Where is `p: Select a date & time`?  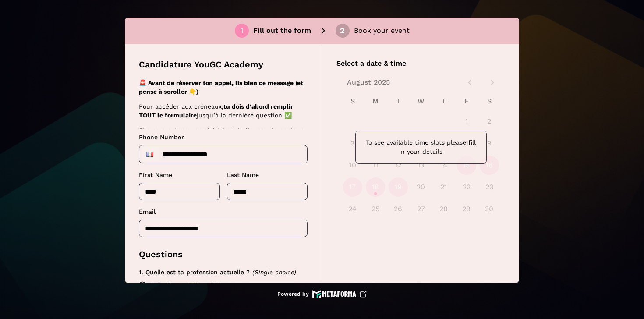
p: Select a date & time is located at coordinates (421, 63).